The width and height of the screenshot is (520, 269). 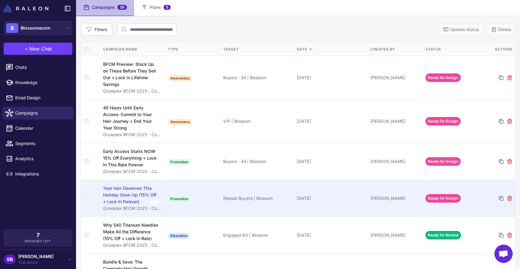 What do you see at coordinates (27, 9) in the screenshot?
I see `a: Raleon Logo` at bounding box center [27, 9].